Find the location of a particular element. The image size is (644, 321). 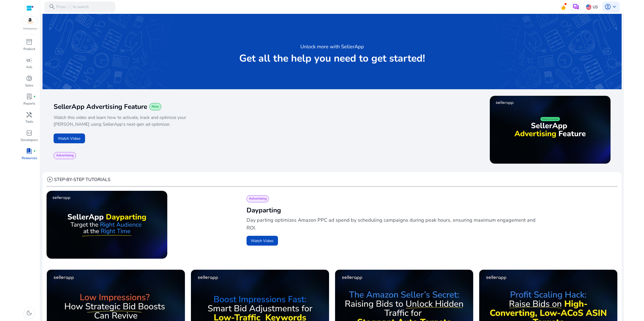

p: Ads is located at coordinates (29, 67).